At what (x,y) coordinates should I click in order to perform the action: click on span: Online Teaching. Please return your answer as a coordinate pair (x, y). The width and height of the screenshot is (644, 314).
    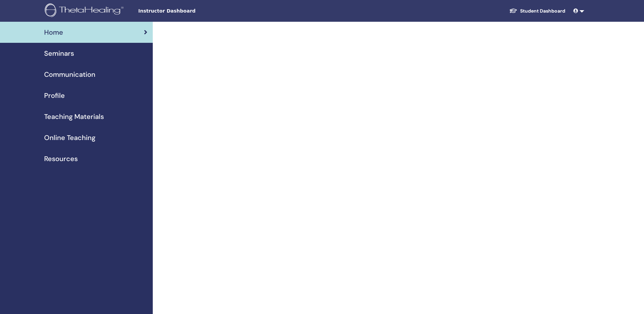
    Looking at the image, I should click on (69, 138).